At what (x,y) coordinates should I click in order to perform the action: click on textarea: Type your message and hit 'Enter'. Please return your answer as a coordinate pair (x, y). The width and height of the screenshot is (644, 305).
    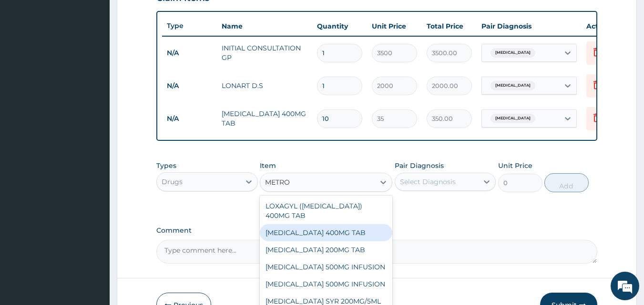
    Looking at the image, I should click on (93, 220).